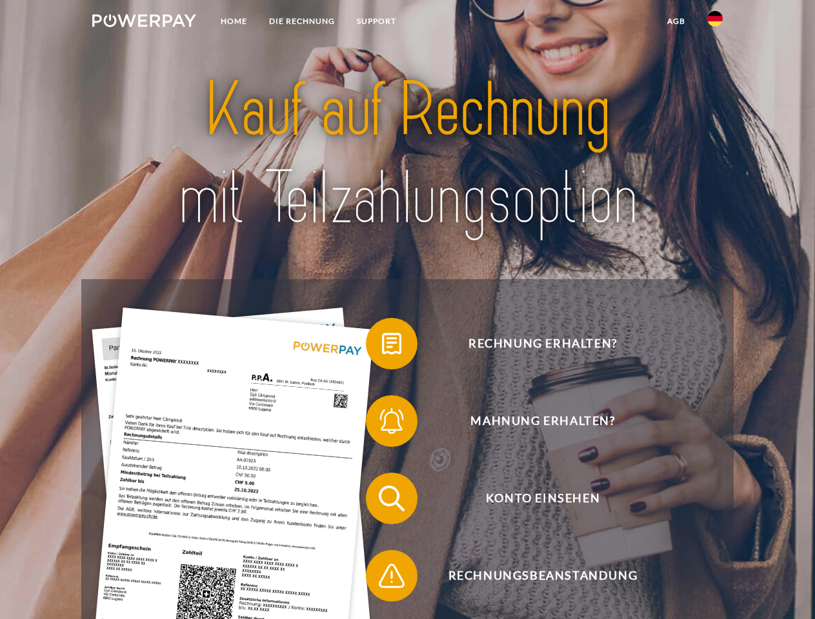  Describe the element at coordinates (144, 21) in the screenshot. I see `img: logo-powerpay-white.svg` at that location.